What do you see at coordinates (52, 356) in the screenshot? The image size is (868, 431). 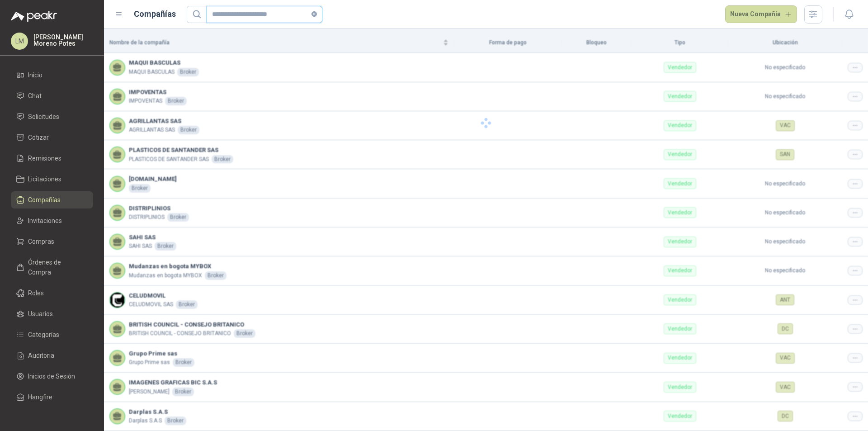 I see `a: Auditoria` at bounding box center [52, 356].